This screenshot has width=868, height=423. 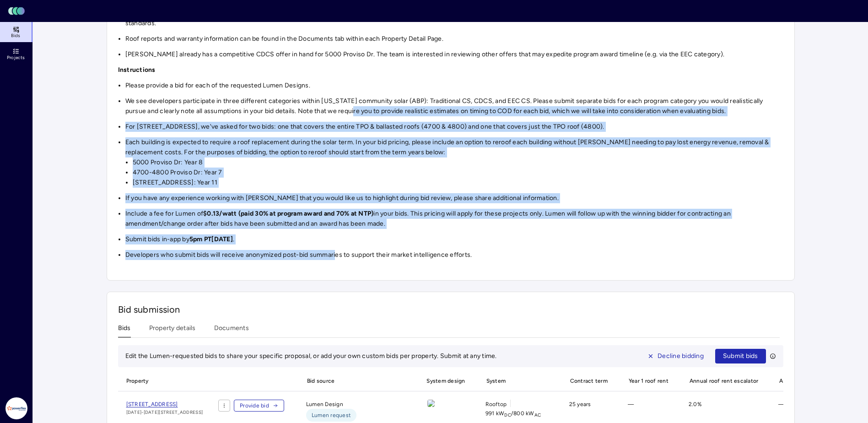 What do you see at coordinates (723, 381) in the screenshot?
I see `span: Annual roof rent escalator` at bounding box center [723, 381].